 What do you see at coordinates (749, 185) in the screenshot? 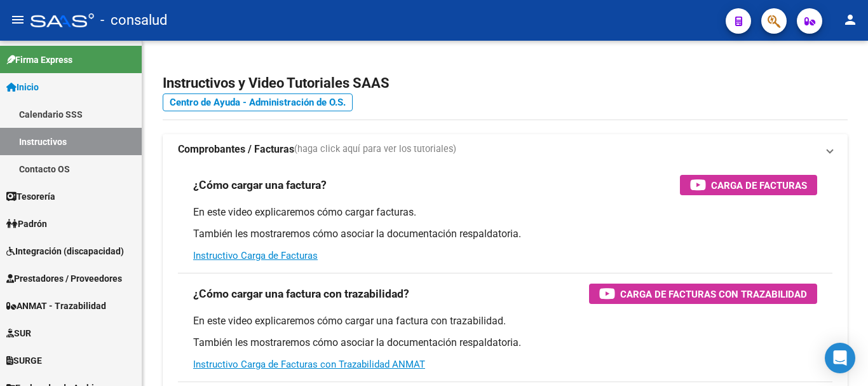
I see `button: Carga de Facturas` at bounding box center [749, 185].